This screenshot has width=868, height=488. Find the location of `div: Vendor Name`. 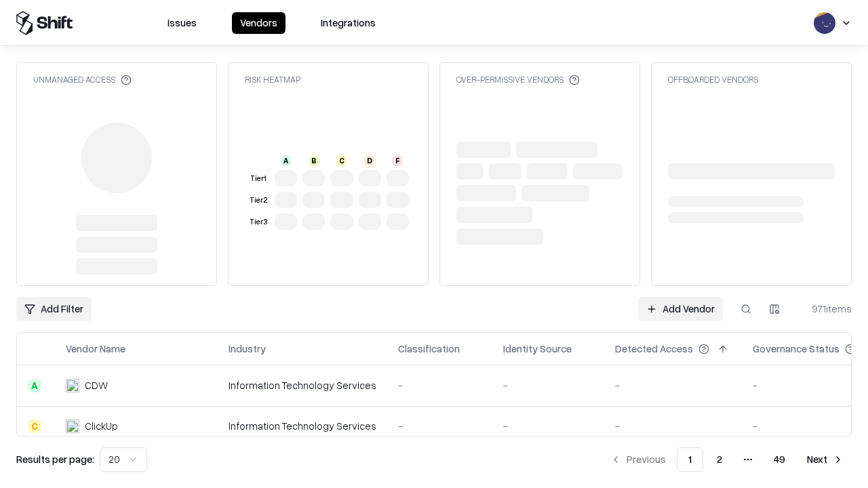

div: Vendor Name is located at coordinates (96, 348).